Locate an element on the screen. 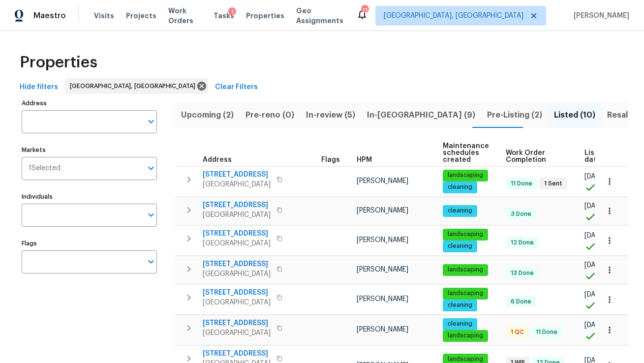 The image size is (644, 363). span: Listed (10) is located at coordinates (575, 115).